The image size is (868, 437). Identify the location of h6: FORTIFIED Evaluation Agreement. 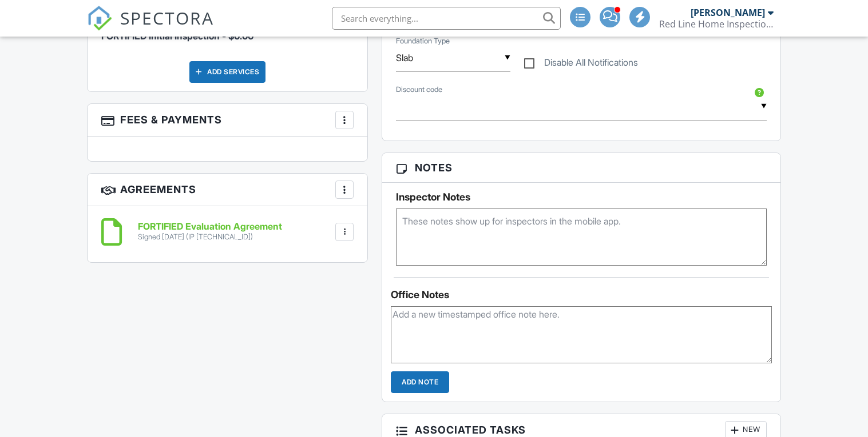
(210, 227).